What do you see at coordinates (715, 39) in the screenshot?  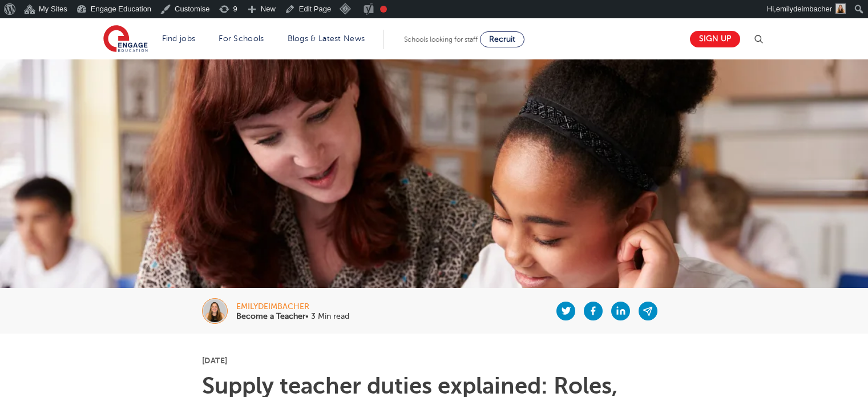 I see `a: Sign up` at bounding box center [715, 39].